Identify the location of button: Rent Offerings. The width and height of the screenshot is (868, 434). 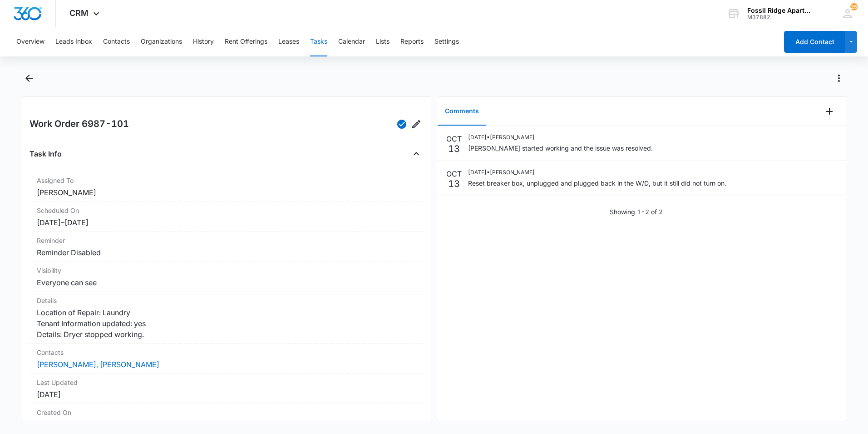
(246, 42).